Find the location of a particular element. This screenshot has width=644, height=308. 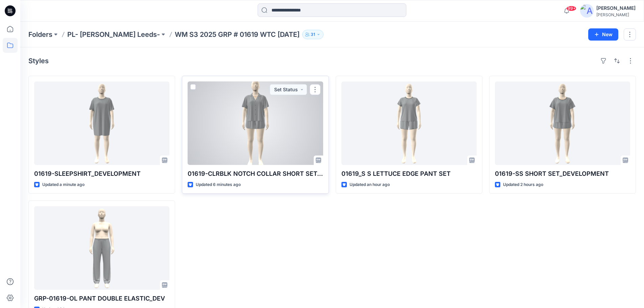

p: 01619-SLEEPSHIRT_DEVELOPMENT is located at coordinates (102, 174).